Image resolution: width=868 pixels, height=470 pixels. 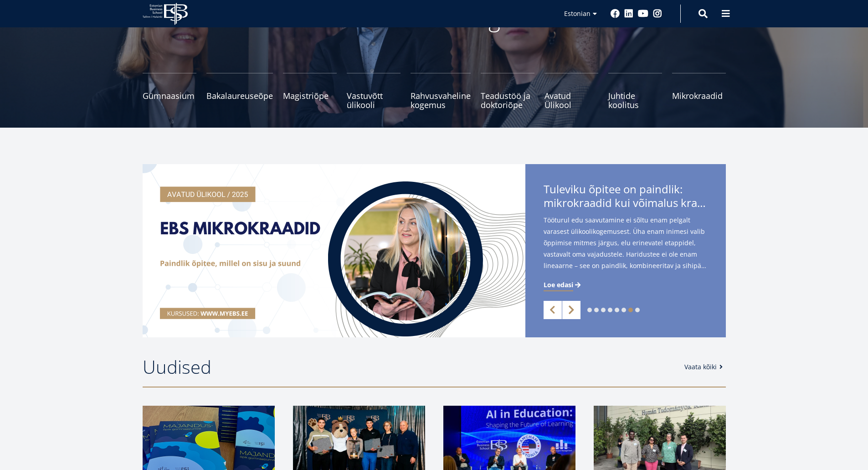 What do you see at coordinates (589, 310) in the screenshot?
I see `a: 1` at bounding box center [589, 310].